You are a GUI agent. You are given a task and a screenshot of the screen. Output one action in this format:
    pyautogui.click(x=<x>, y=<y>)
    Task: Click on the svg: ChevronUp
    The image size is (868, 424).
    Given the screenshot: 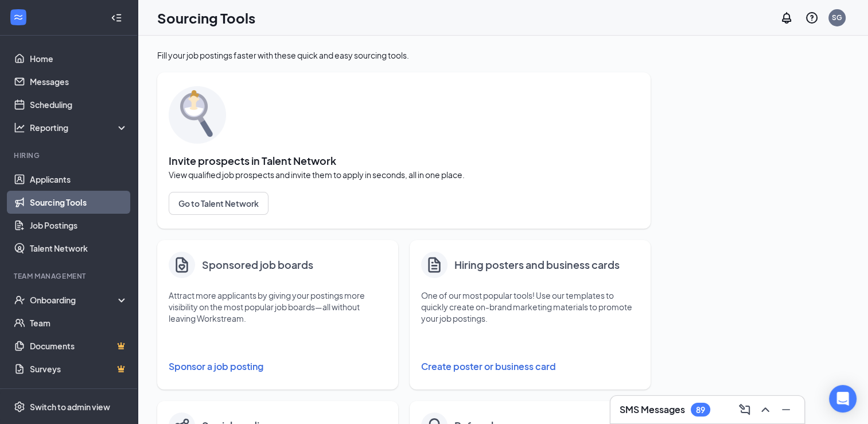 What is the action you would take?
    pyautogui.click(x=765, y=409)
    